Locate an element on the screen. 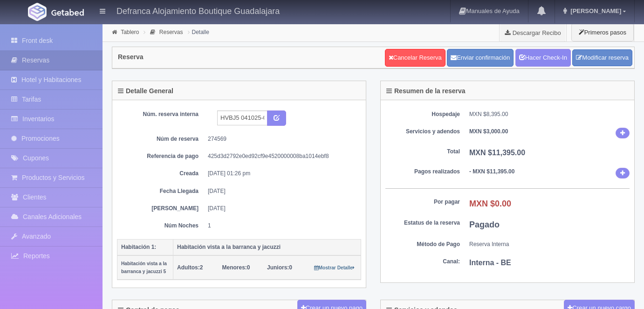 The image size is (644, 309). span: 2 is located at coordinates (190, 268).